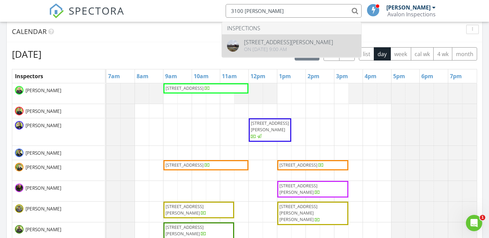  I want to click on img: scbtv_avalonhome048.jpg, so click(19, 229).